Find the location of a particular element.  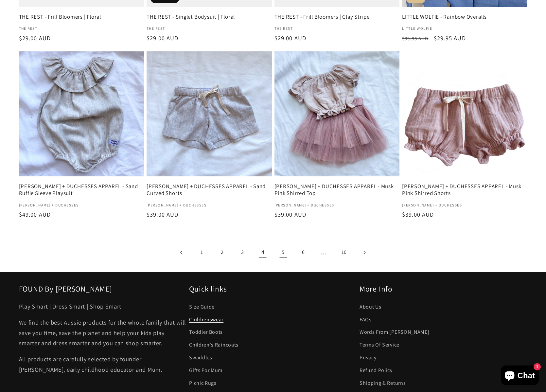

a: Page 3 is located at coordinates (243, 253).